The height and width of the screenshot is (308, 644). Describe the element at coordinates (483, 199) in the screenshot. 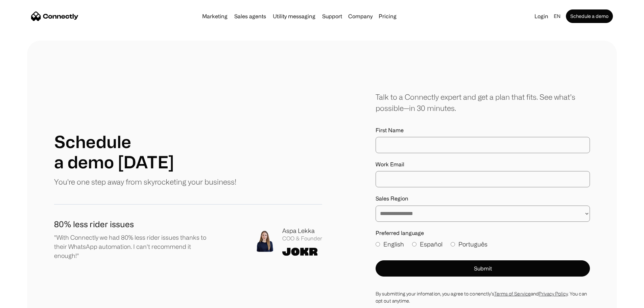

I see `label: Sales Region` at that location.